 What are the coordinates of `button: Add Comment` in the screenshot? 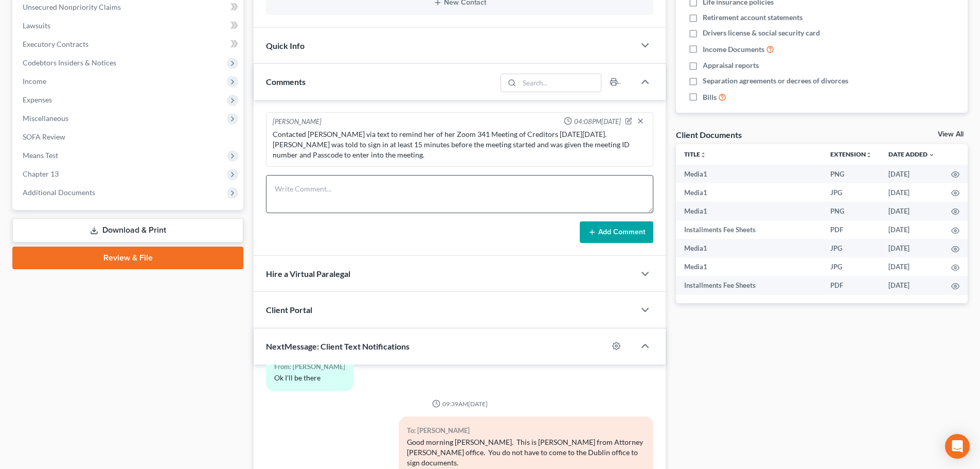 It's located at (616, 232).